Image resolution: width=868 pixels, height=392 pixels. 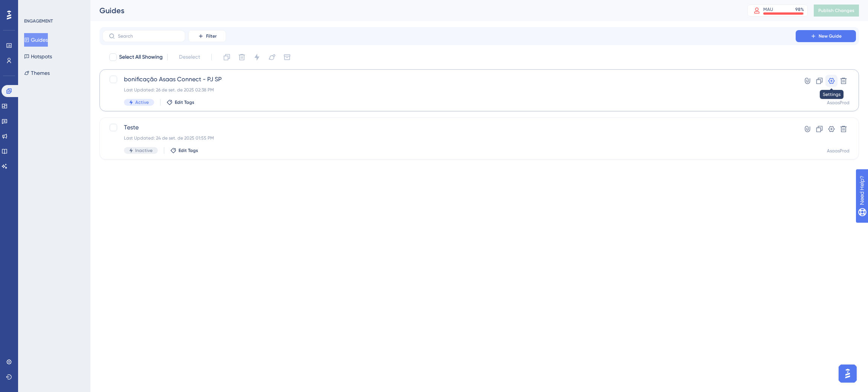 What do you see at coordinates (830, 36) in the screenshot?
I see `span: New Guide` at bounding box center [830, 36].